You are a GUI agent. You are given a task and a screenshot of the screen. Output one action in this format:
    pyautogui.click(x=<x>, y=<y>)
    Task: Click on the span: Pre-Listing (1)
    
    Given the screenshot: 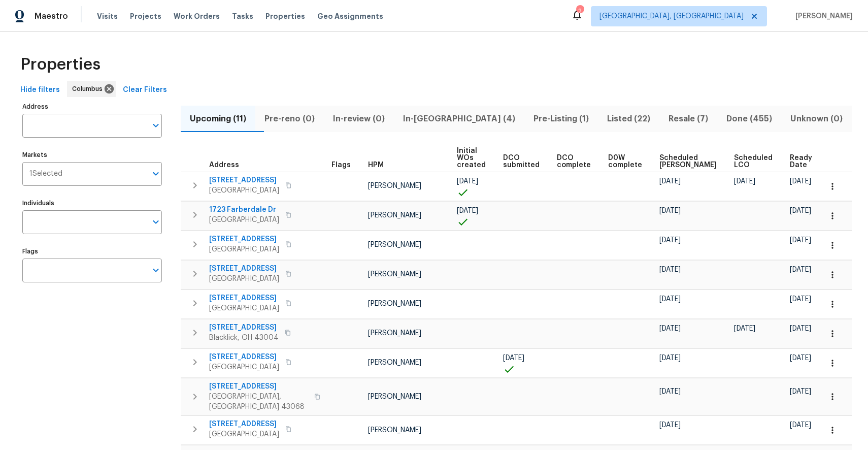 What is the action you would take?
    pyautogui.click(x=561, y=119)
    